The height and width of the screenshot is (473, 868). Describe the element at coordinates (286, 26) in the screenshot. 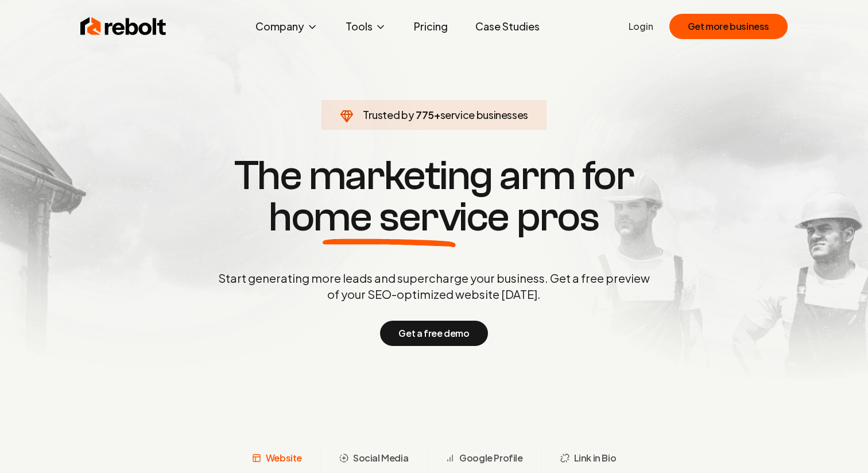

I see `button: Company` at that location.